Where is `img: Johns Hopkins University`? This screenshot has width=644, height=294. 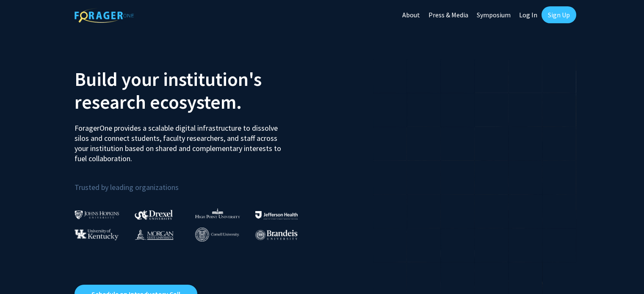
img: Johns Hopkins University is located at coordinates (97, 215).